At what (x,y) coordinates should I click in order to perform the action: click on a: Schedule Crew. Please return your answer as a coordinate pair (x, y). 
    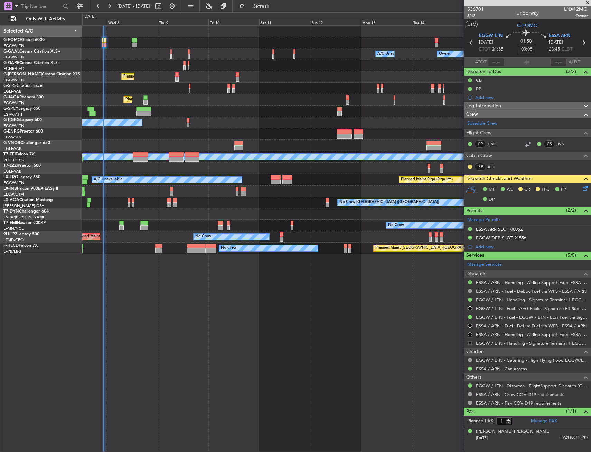
    Looking at the image, I should click on (482, 123).